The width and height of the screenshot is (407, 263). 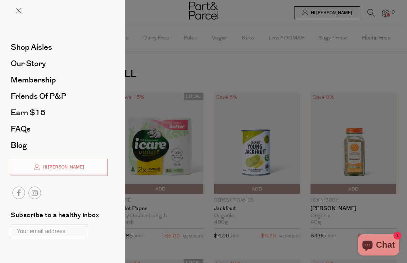 I want to click on span: Earn $15, so click(x=28, y=113).